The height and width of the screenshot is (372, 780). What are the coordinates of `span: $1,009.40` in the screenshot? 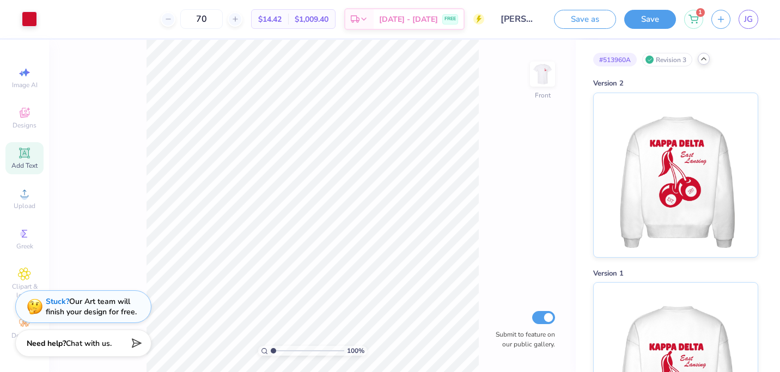 It's located at (311, 19).